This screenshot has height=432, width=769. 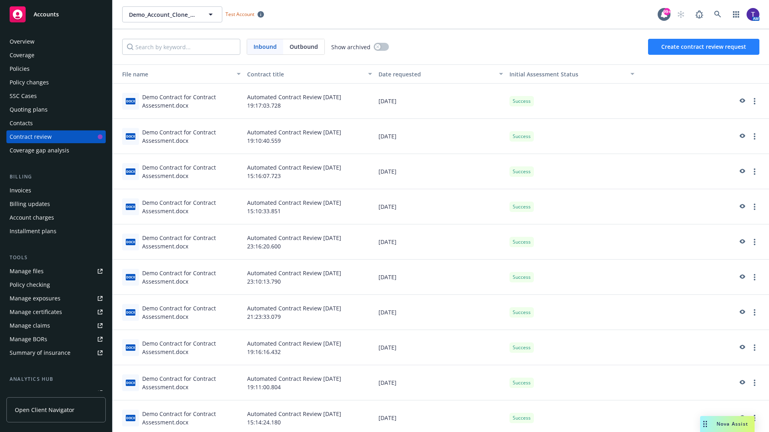 What do you see at coordinates (56, 55) in the screenshot?
I see `a: Coverage` at bounding box center [56, 55].